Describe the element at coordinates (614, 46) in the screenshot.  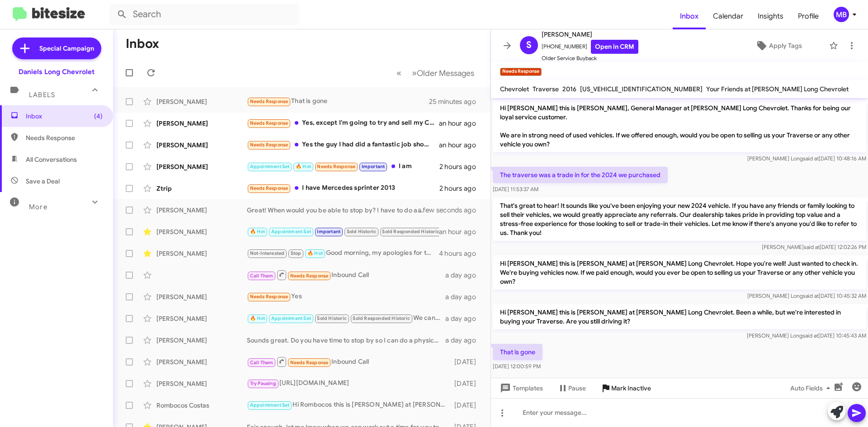
I see `a: Open in CRM` at that location.